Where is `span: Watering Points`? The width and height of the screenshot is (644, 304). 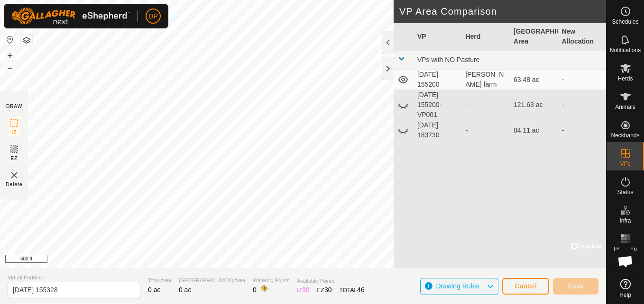 span: Watering Points is located at coordinates (271, 280).